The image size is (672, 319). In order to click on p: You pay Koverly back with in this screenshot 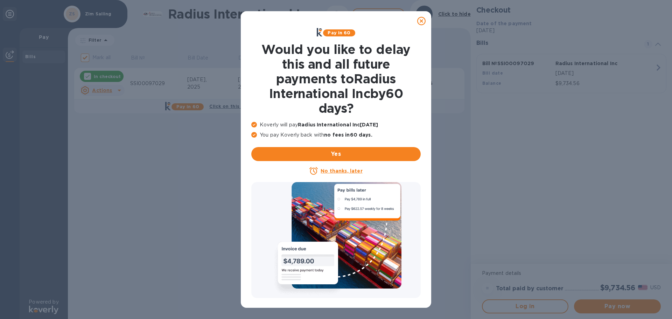, I will do `click(336, 135)`.